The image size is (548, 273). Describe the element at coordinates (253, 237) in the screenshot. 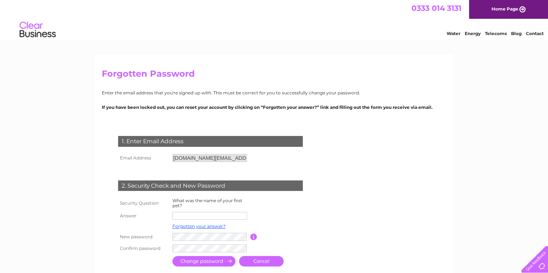

I see `input: Information` at that location.